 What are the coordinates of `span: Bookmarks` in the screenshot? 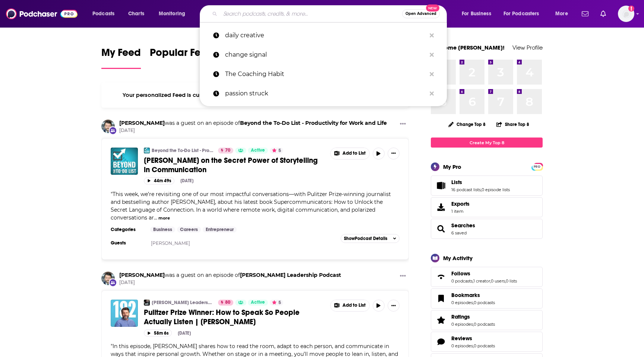 It's located at (487, 298).